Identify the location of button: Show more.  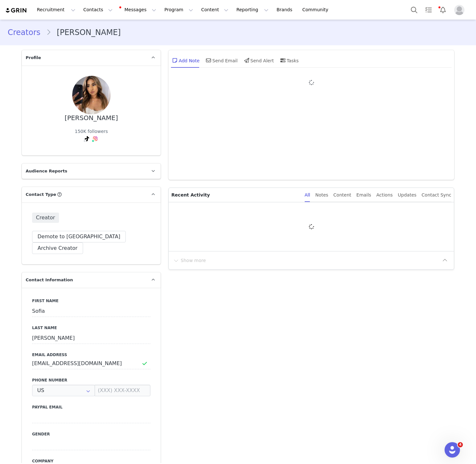
(189, 260).